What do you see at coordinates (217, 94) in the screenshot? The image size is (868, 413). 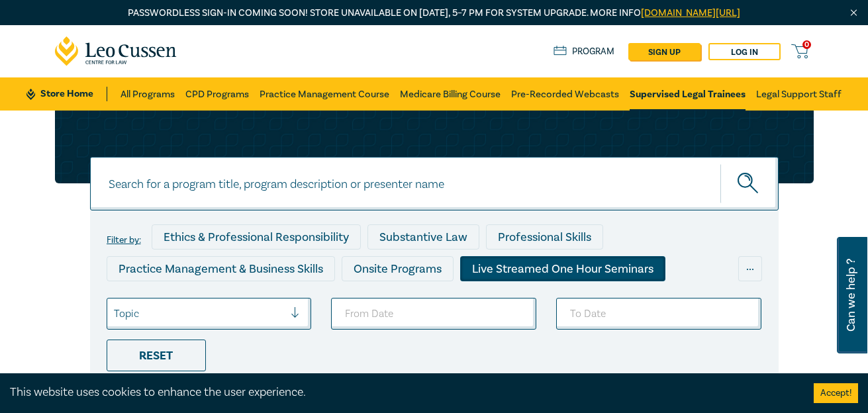 I see `a: CPD Programs` at bounding box center [217, 94].